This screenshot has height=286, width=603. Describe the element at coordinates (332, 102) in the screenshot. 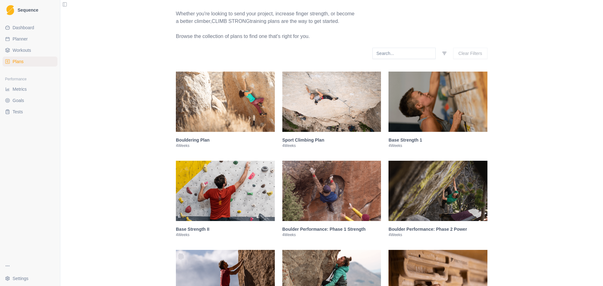

I see `img: Sport Climbing Plan` at that location.